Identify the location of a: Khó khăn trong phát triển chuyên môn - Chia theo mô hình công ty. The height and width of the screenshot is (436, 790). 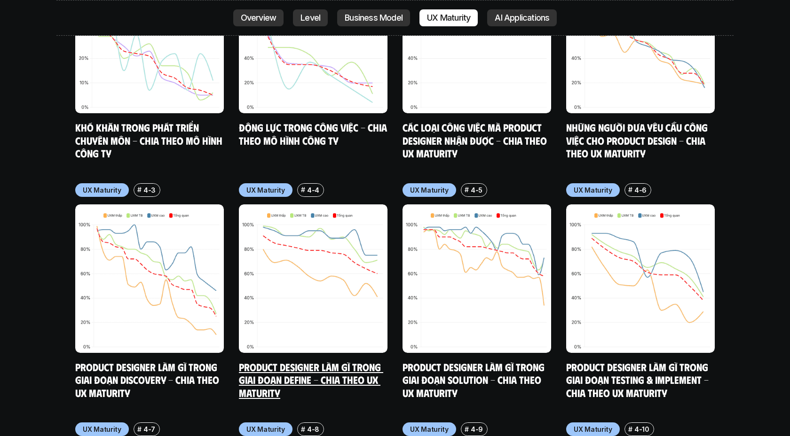
(150, 140).